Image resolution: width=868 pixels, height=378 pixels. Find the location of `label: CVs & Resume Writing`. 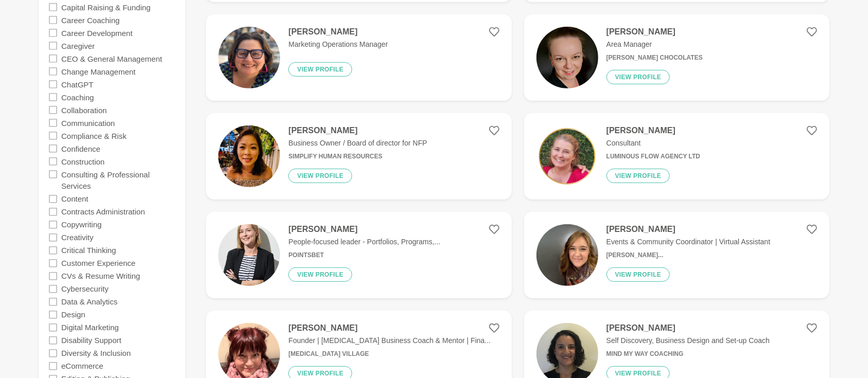

label: CVs & Resume Writing is located at coordinates (100, 276).